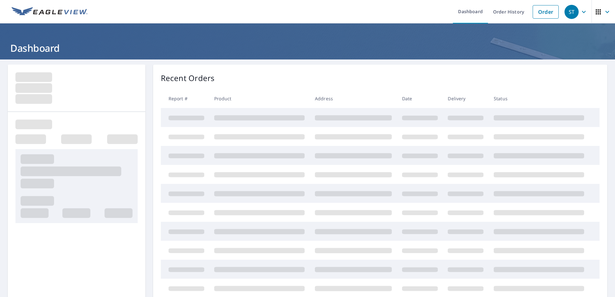  Describe the element at coordinates (420, 98) in the screenshot. I see `th: Date` at that location.